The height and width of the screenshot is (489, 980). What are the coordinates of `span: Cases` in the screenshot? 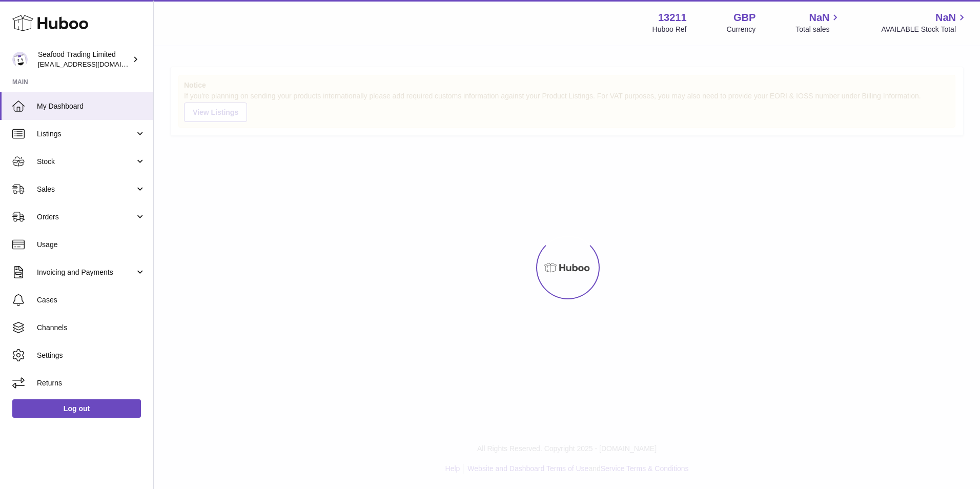 It's located at (92, 300).